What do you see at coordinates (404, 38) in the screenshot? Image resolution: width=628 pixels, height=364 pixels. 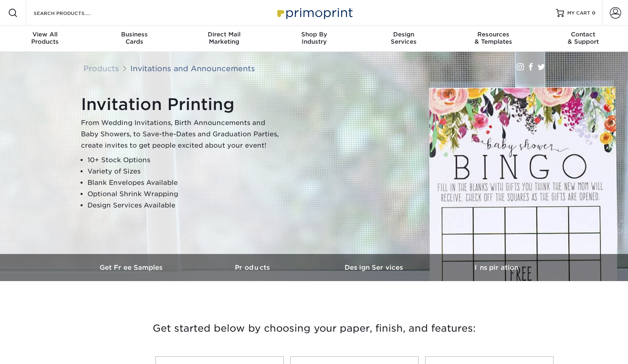 I see `div: Services` at bounding box center [404, 38].